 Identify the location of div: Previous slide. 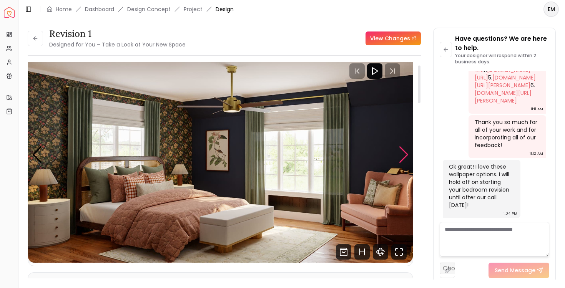
(37, 155).